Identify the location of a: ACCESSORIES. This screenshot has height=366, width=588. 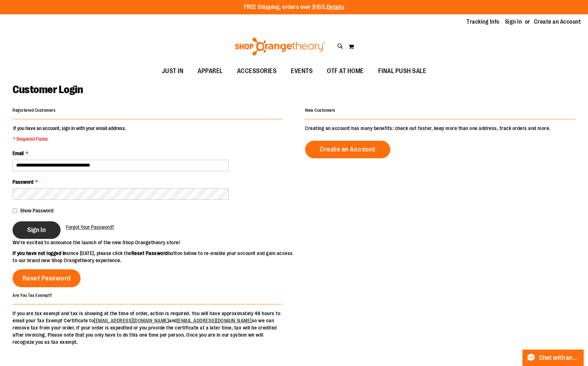
(257, 72).